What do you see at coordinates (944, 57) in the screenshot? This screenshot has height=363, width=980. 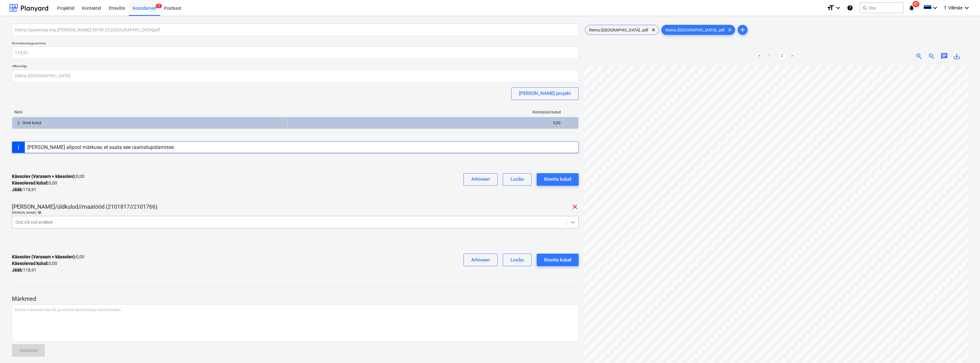 I see `span: chat` at bounding box center [944, 57].